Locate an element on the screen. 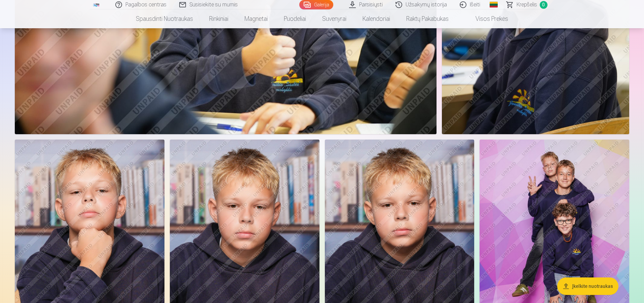  span: Krepšelis is located at coordinates (526, 5).